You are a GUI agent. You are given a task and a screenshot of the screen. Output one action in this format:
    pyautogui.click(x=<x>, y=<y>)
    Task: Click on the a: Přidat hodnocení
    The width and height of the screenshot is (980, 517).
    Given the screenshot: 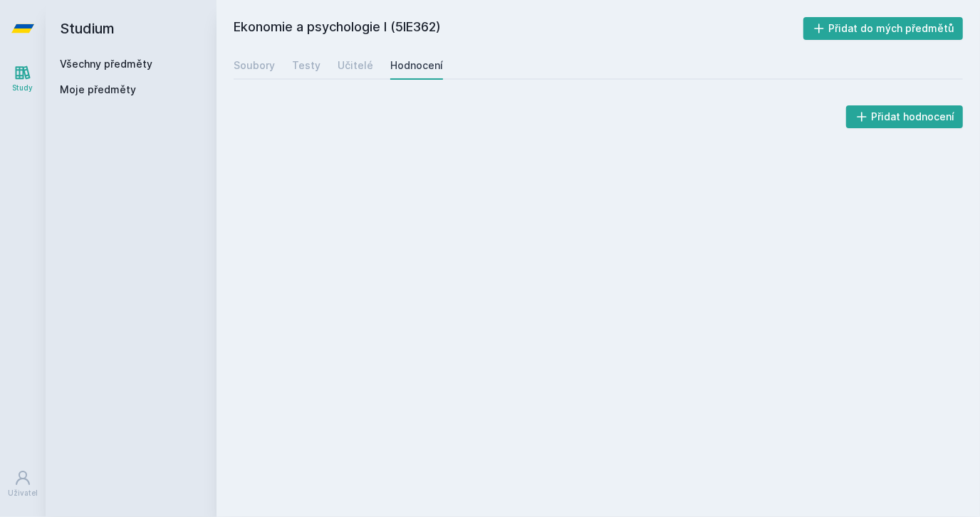 What is the action you would take?
    pyautogui.click(x=905, y=117)
    